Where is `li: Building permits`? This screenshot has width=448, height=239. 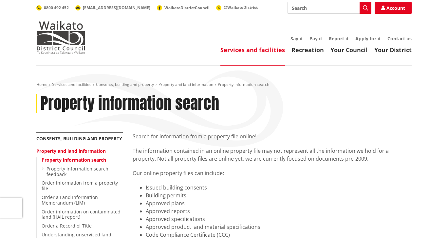
li: Building permits is located at coordinates (279, 195).